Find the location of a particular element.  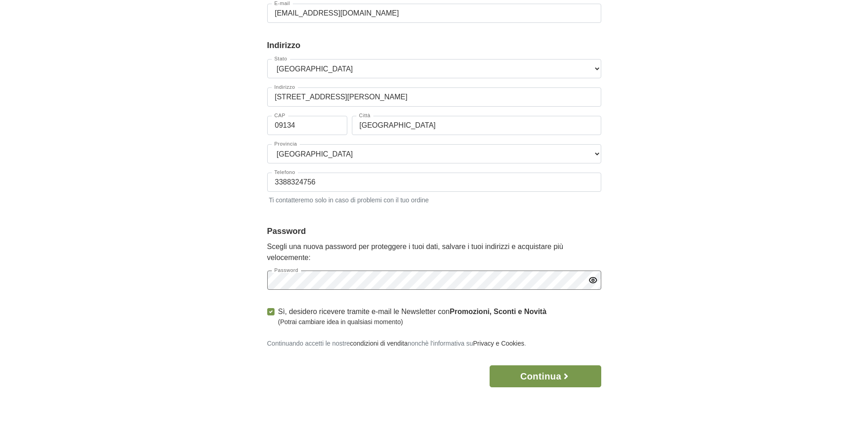

small: (Potrai cambiare idea in qualsiasi momento) is located at coordinates (412, 321).